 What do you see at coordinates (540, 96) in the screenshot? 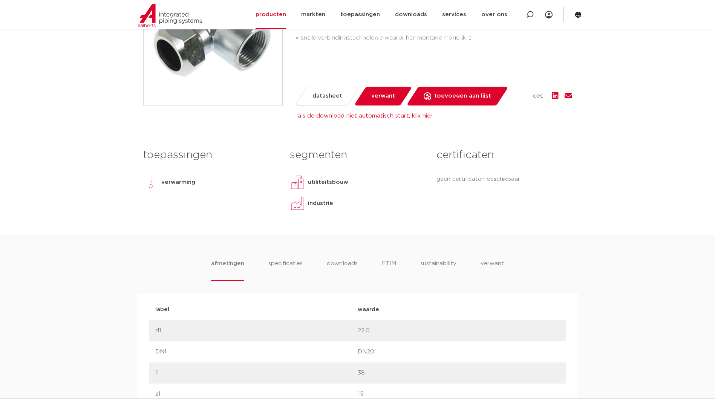
I see `span: deel:` at bounding box center [540, 96].